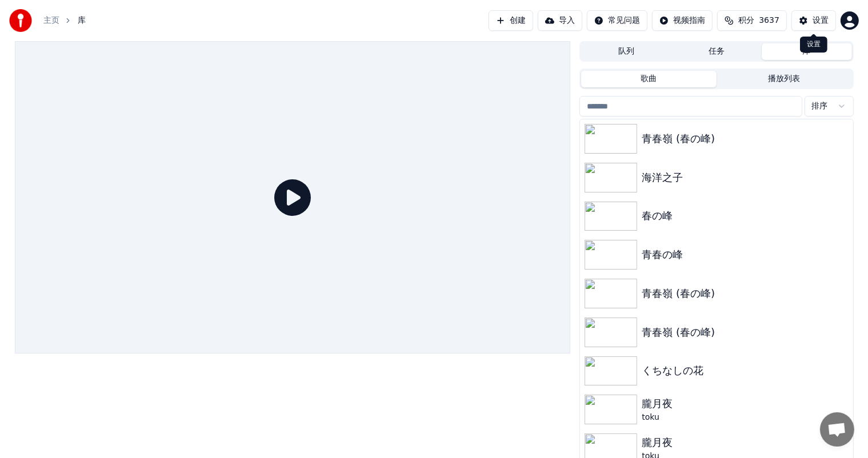 The height and width of the screenshot is (458, 868). I want to click on div: toku, so click(745, 417).